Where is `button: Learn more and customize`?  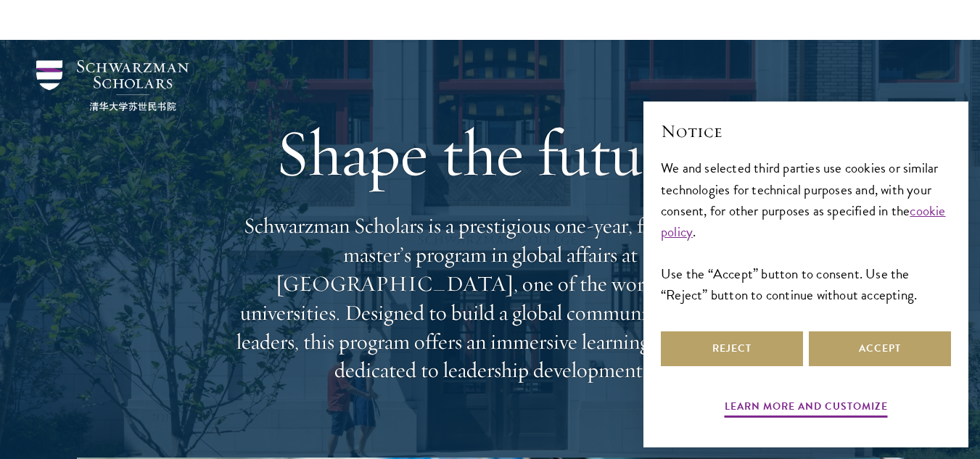
button: Learn more and customize is located at coordinates (806, 408).